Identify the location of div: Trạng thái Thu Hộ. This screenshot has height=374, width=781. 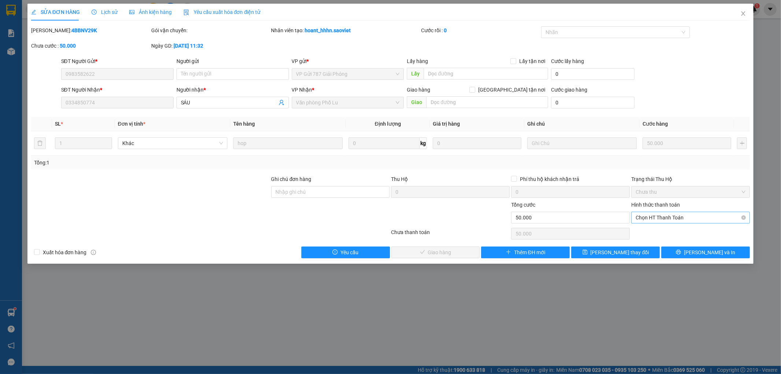
(691, 179).